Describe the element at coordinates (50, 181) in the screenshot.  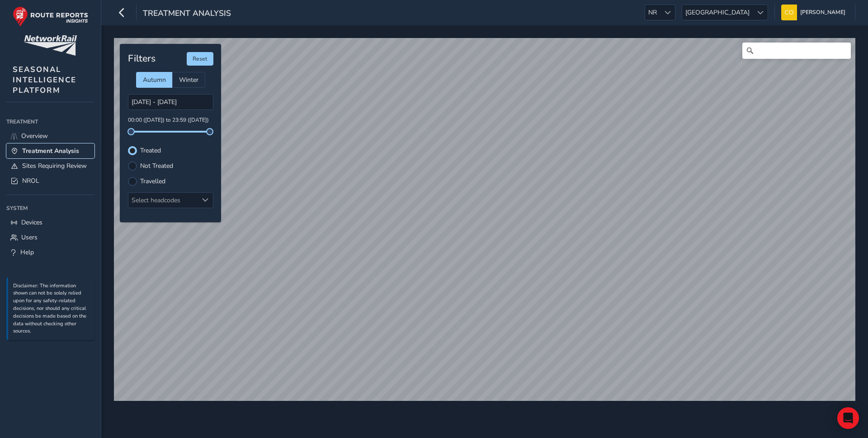
I see `a: NROL` at that location.